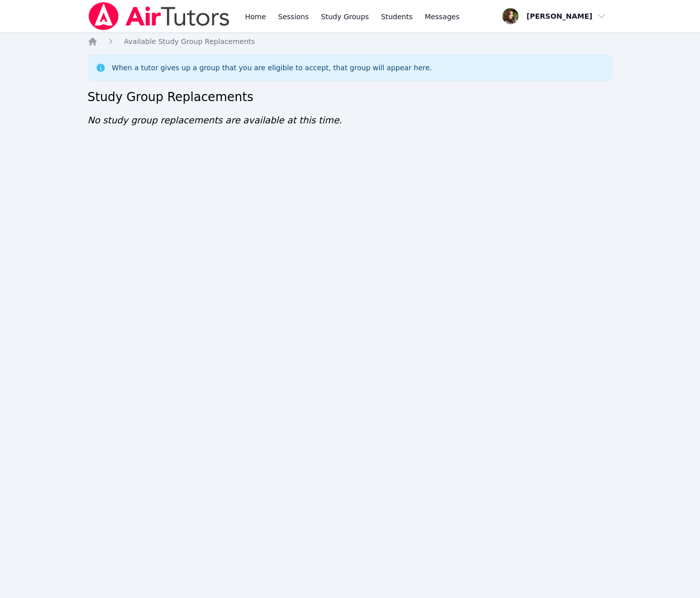 The image size is (700, 598). Describe the element at coordinates (189, 42) in the screenshot. I see `a: Available Study Group Replacements` at that location.